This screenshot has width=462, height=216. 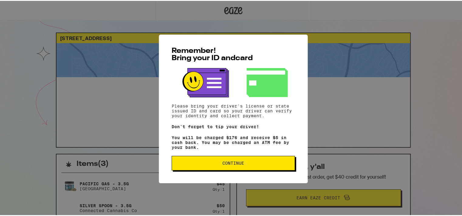 I want to click on span: Continue, so click(x=233, y=162).